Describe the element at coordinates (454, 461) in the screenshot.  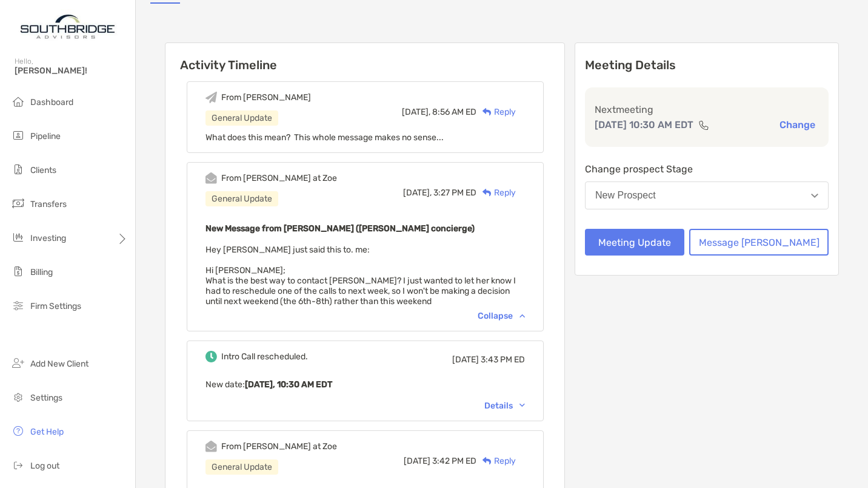
I see `span: 3:42 PM ED` at that location.